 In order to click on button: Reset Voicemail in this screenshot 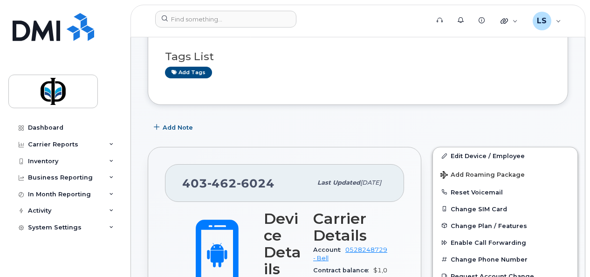, I will do `click(505, 192)`.